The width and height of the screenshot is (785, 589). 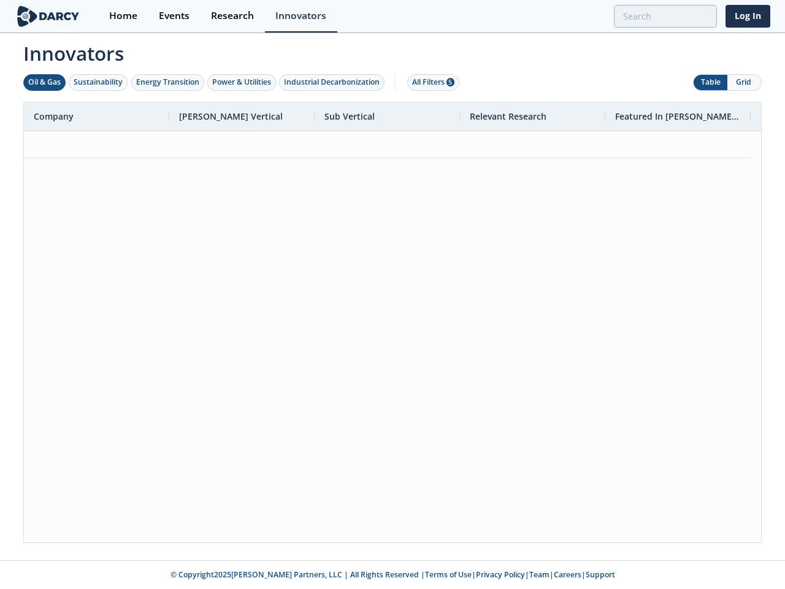 I want to click on div: Innovators, so click(x=301, y=16).